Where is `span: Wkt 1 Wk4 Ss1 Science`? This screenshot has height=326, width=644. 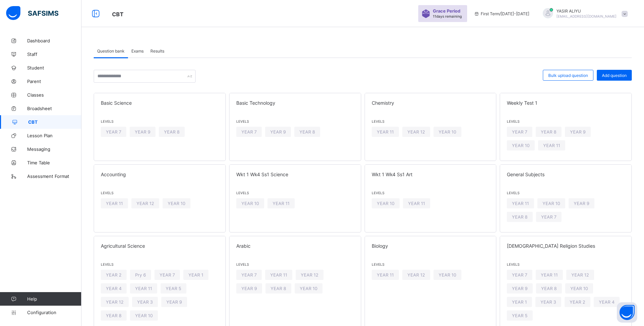 span: Wkt 1 Wk4 Ss1 Science is located at coordinates (295, 174).